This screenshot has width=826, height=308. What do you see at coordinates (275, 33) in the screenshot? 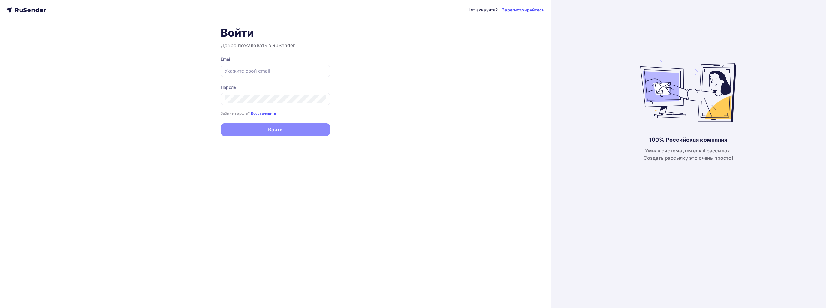
I see `h1: Войти` at bounding box center [275, 33].